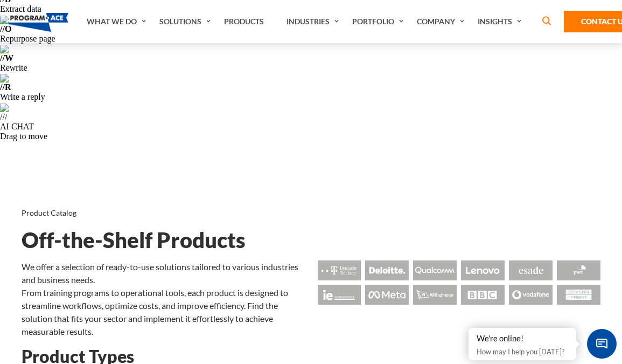  What do you see at coordinates (49, 213) in the screenshot?
I see `li: Product Catalog` at bounding box center [49, 213].